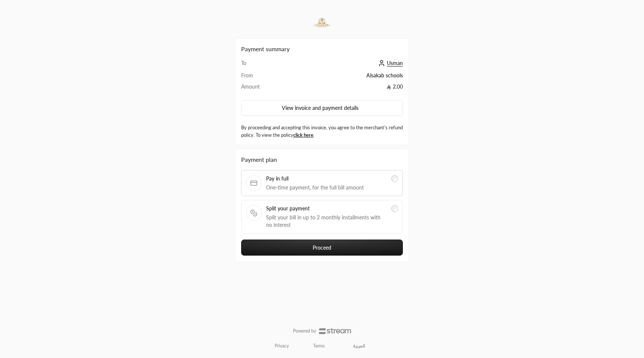 This screenshot has width=644, height=358. Describe the element at coordinates (322, 131) in the screenshot. I see `label: By proceeding and accepting this invoice, you agree to the merchant’s refund policy. To view the ...` at that location.